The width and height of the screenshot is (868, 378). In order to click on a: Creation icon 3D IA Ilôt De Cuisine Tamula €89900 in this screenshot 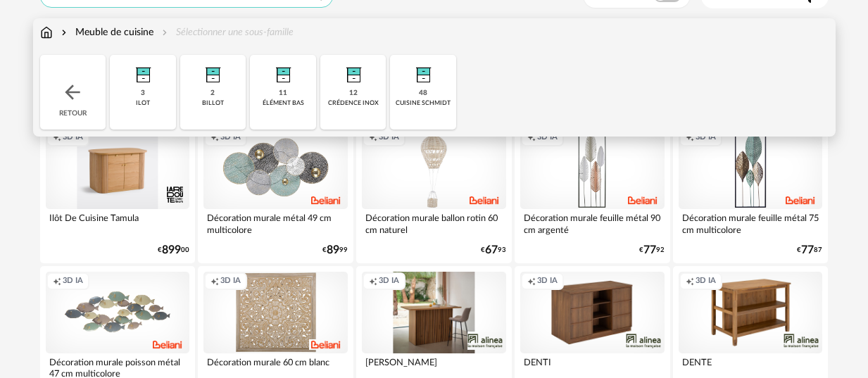, I will do `click(118, 193)`.